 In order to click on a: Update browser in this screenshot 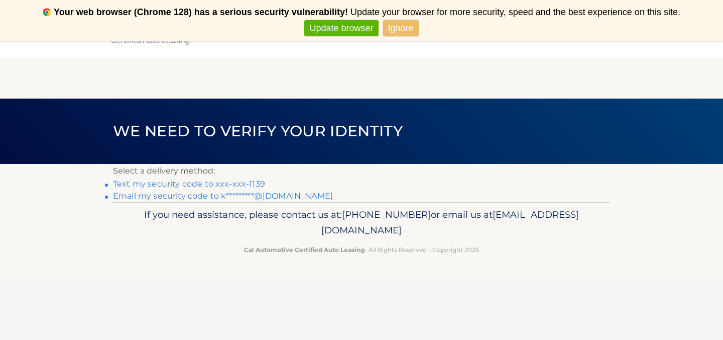, I will do `click(341, 28)`.